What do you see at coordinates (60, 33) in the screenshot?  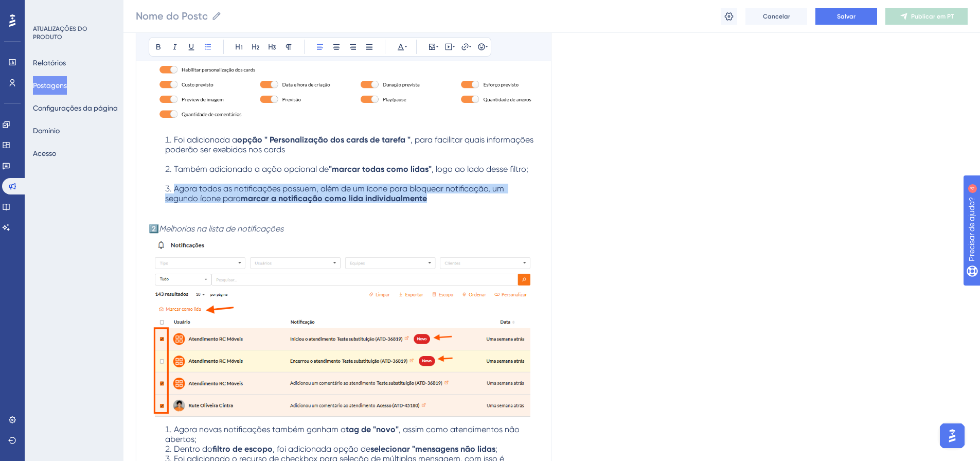 I see `font: ATUALIZAÇÕES DO PRODUTO` at bounding box center [60, 33].